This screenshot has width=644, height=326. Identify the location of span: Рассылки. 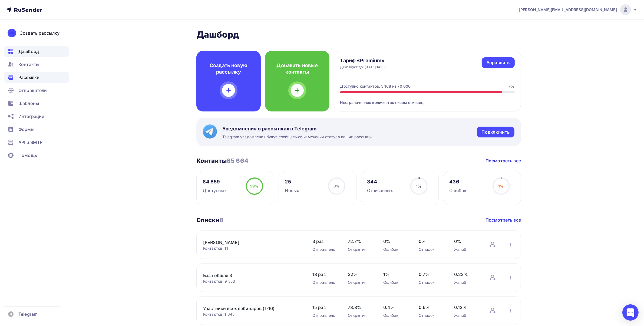
(29, 77).